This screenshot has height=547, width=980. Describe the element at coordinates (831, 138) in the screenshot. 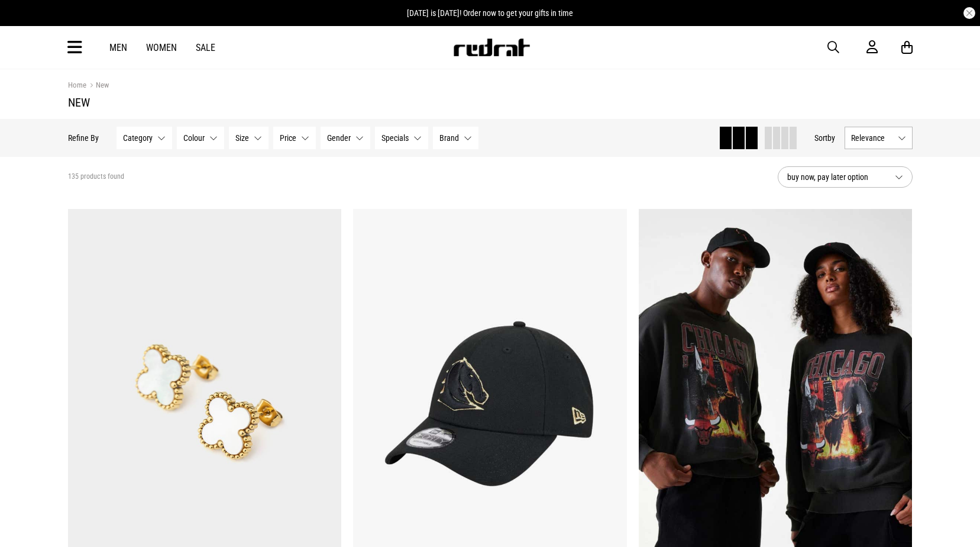

I see `span: by` at that location.